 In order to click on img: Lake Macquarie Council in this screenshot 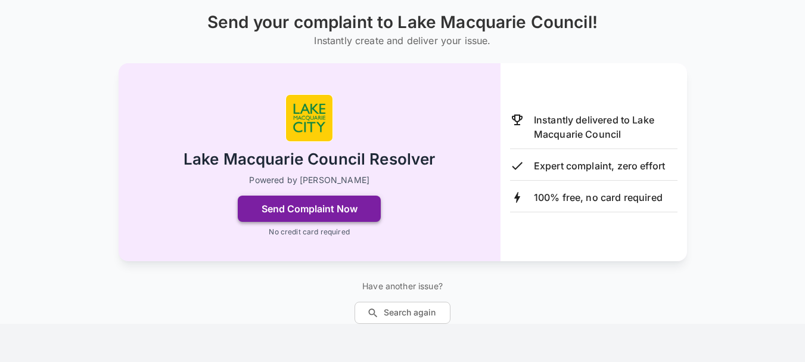, I will do `click(309, 118)`.